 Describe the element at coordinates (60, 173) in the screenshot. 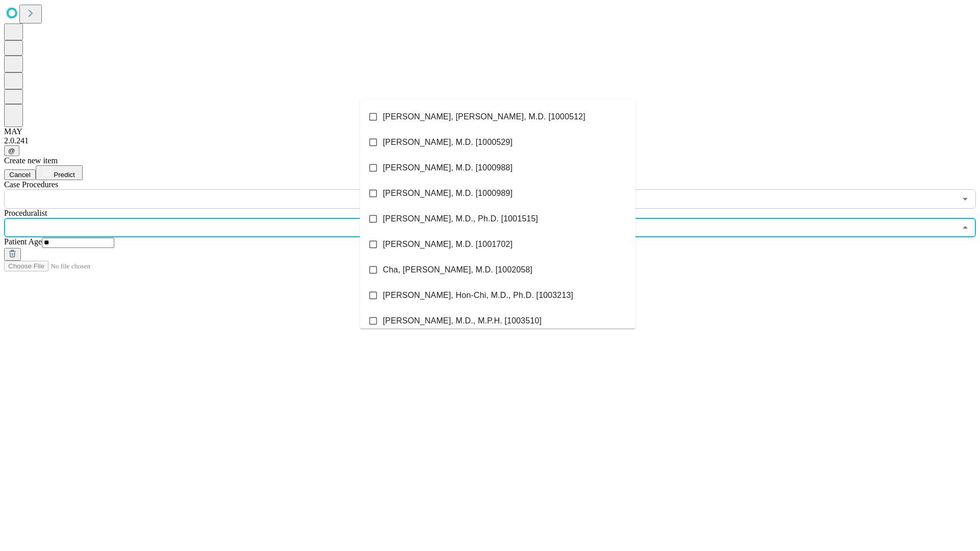

I see `button: Predict` at that location.